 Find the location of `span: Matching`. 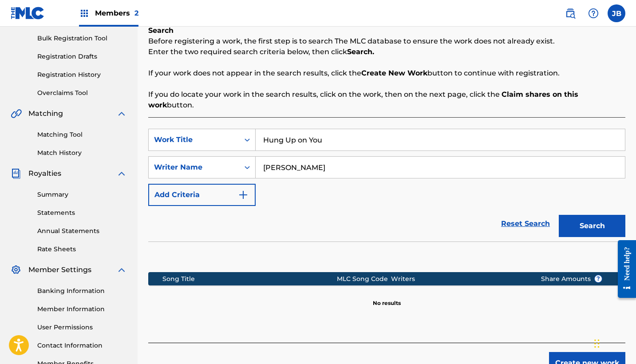

span: Matching is located at coordinates (46, 113).